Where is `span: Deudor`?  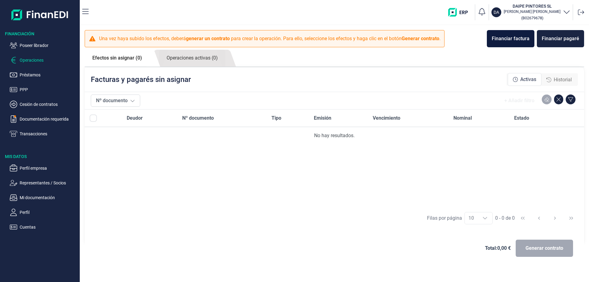
span: Deudor is located at coordinates (135, 118).